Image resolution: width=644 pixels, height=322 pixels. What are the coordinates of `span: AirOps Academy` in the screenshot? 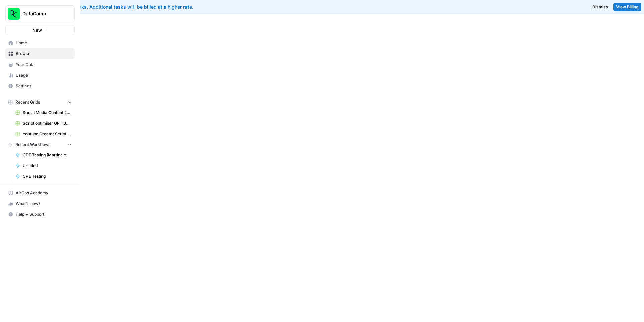 It's located at (44, 193).